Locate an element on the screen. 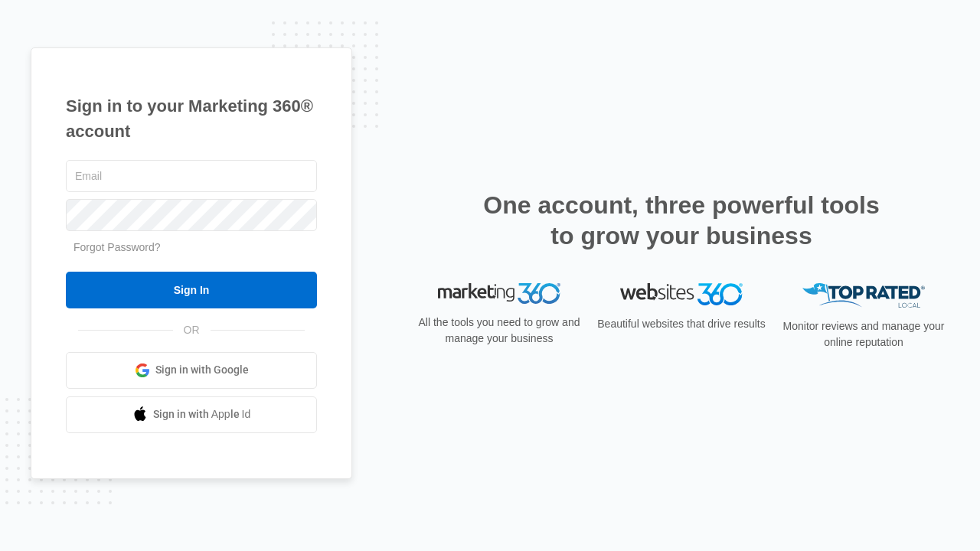  a: Sign in with Apple Id is located at coordinates (191, 415).